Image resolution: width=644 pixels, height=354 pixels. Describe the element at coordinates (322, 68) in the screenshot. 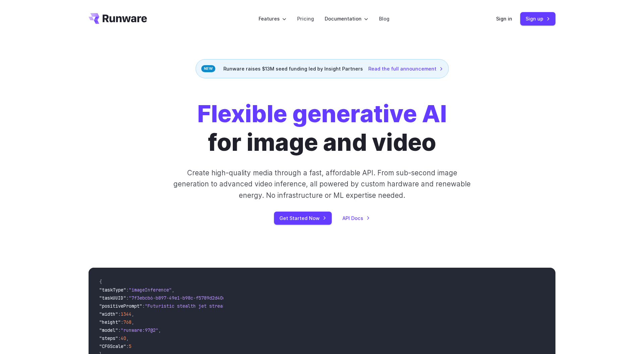

I see `div: Runware raises $13M seed funding led by Insight Partners` at that location.